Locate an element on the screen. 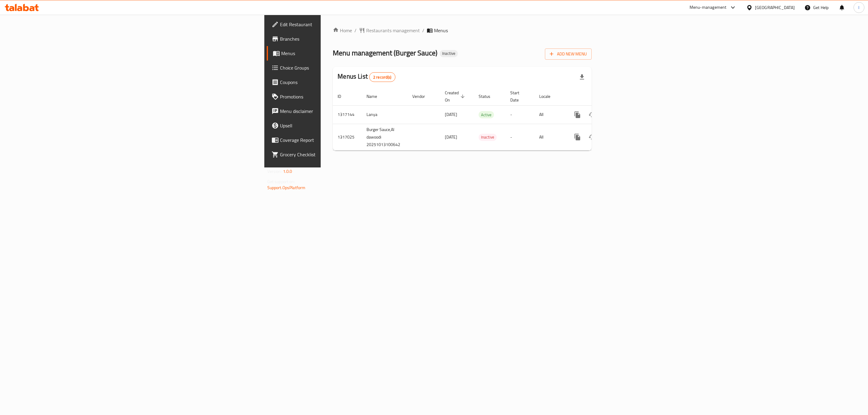  span: Start Date is located at coordinates (518, 97).